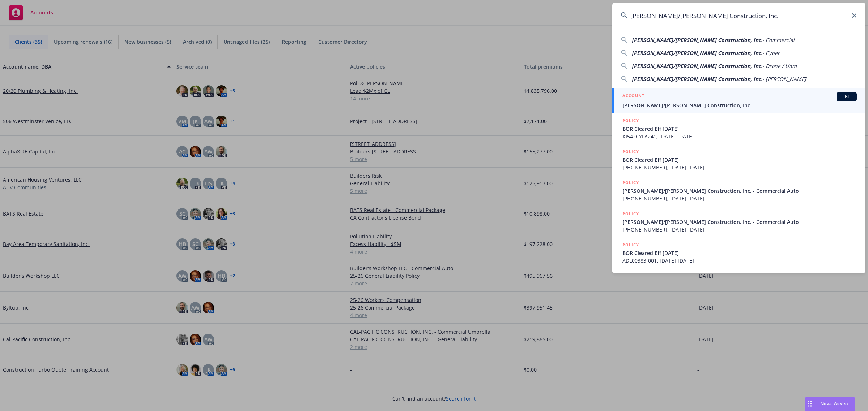 This screenshot has width=868, height=411. What do you see at coordinates (846, 97) in the screenshot?
I see `span: BI` at bounding box center [846, 97].